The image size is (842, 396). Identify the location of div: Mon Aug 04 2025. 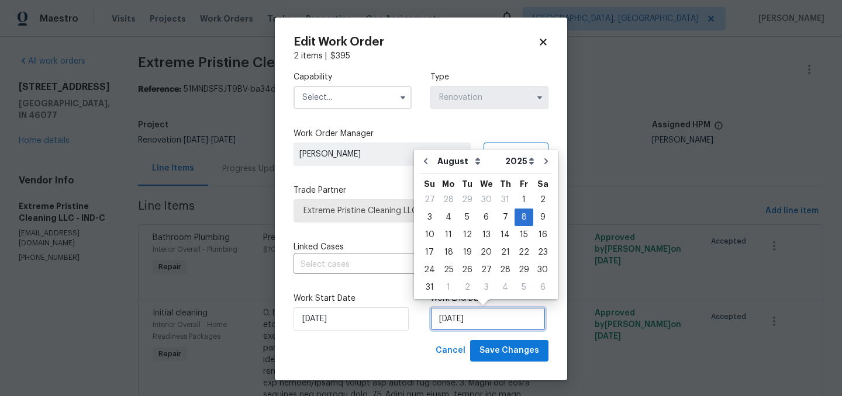
(448, 217).